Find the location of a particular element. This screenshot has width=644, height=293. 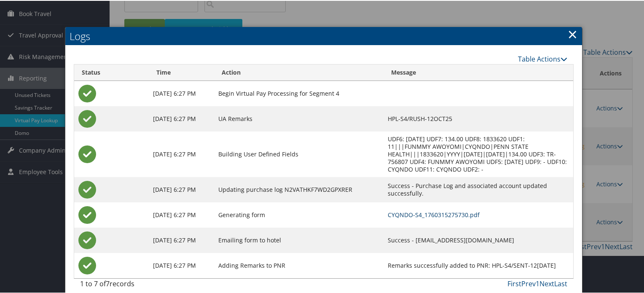

td: HPL-S4/RUSH-12OCT25 is located at coordinates (478, 118).